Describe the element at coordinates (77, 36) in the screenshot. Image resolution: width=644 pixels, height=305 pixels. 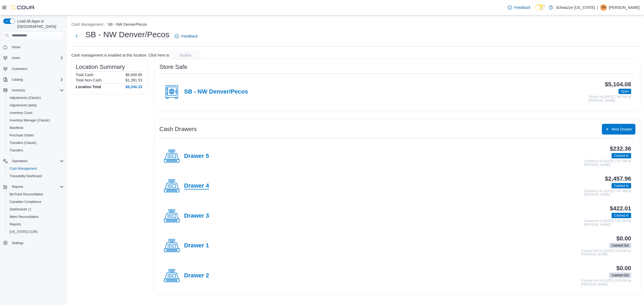
I see `button: Next` at that location.